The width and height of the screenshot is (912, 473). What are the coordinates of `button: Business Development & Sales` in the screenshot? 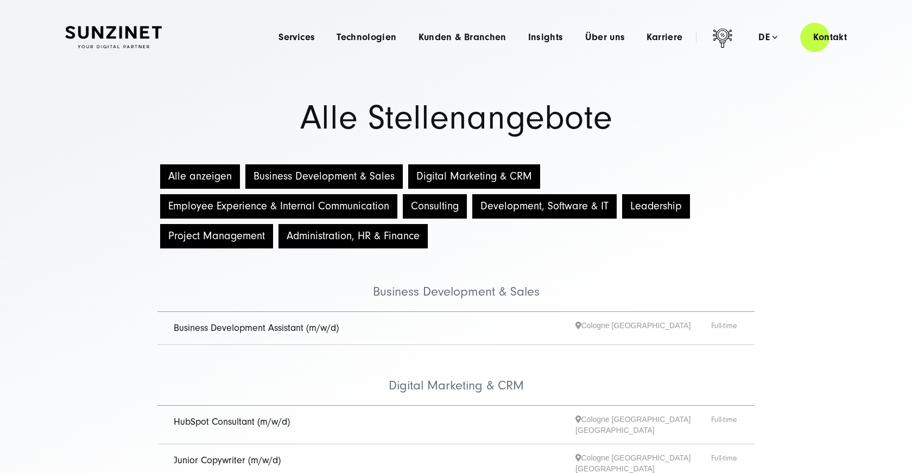 It's located at (324, 176).